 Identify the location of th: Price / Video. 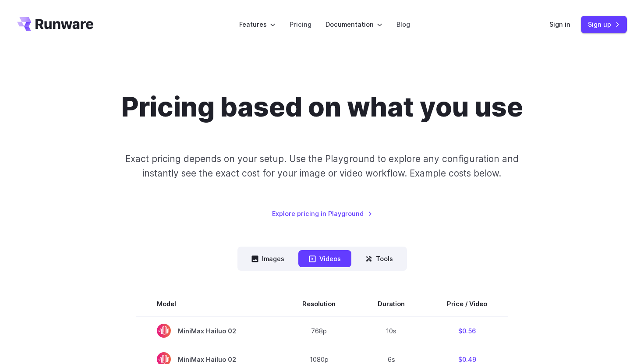
(467, 304).